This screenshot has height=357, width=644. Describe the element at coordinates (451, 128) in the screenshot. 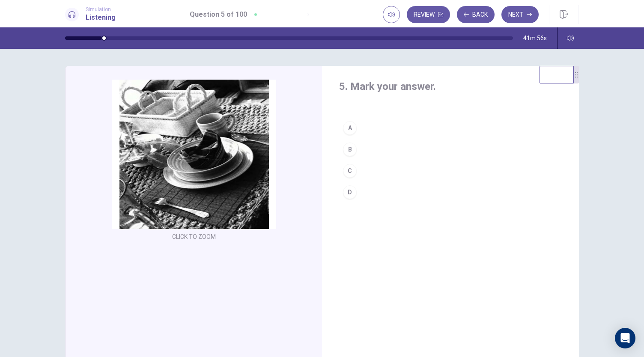

I see `button: A` at that location.